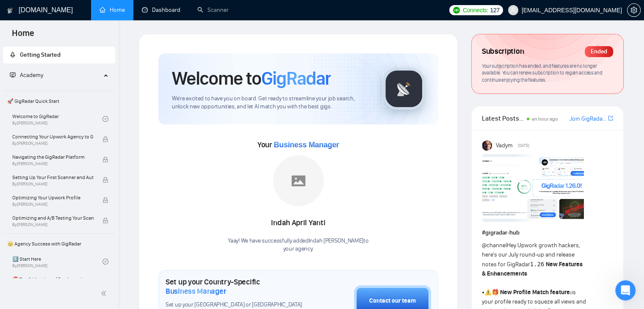 This screenshot has height=309, width=644. I want to click on img: Vadym, so click(487, 146).